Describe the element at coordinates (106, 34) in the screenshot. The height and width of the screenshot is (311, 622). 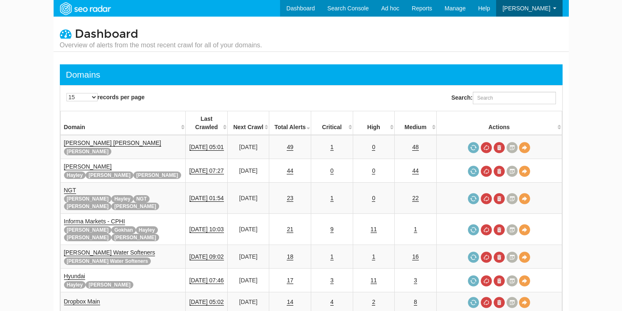
I see `span: Dashboard` at that location.